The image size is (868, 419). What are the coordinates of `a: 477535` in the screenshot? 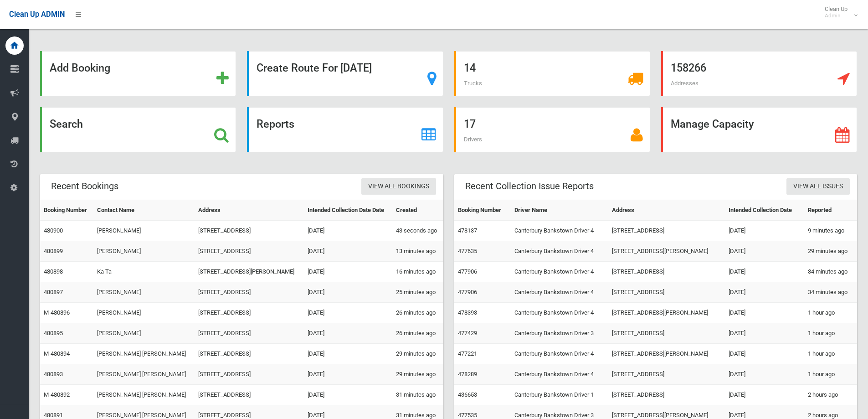 It's located at (467, 415).